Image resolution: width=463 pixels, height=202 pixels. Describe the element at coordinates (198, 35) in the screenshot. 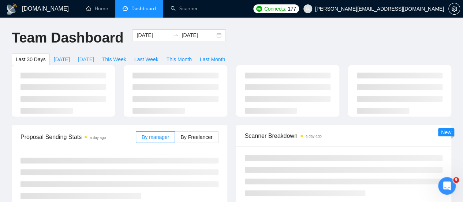

I see `input: End date` at that location.